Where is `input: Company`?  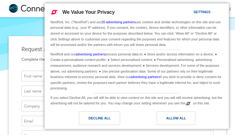
input: Company is located at coordinates (117, 106).